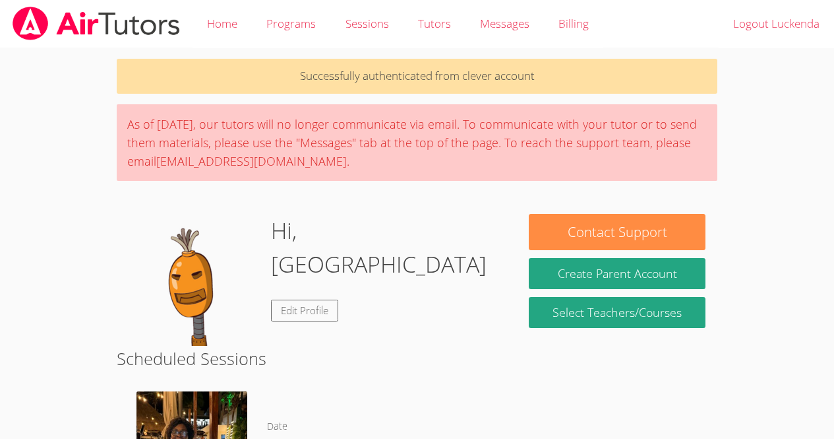  I want to click on h2: Scheduled Sessions, so click(417, 358).